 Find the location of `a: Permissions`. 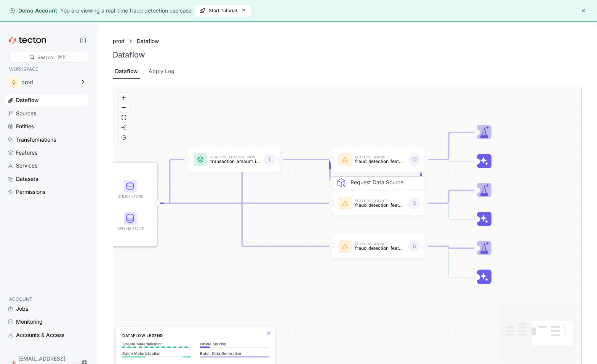

a: Permissions is located at coordinates (47, 192).